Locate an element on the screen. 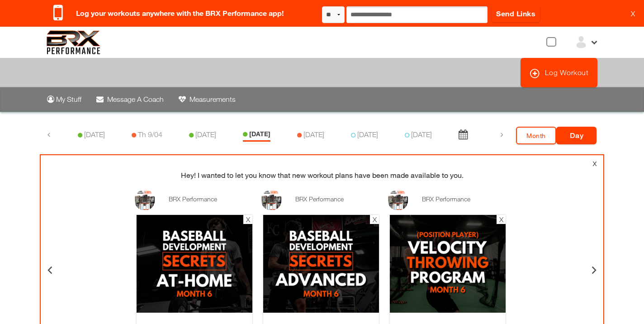 The image size is (644, 324). div: My Stuff is located at coordinates (64, 99).